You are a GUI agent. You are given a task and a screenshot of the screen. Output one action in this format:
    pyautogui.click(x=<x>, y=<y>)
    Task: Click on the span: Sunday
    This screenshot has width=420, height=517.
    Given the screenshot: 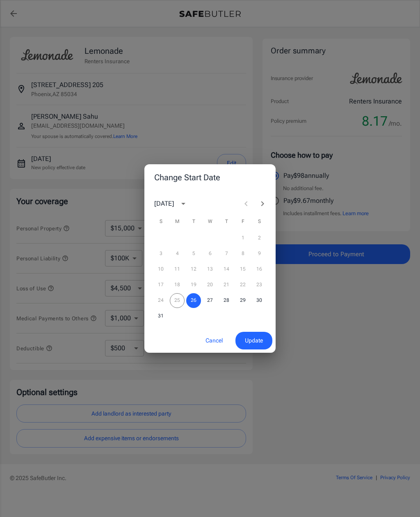 What is the action you would take?
    pyautogui.click(x=161, y=222)
    